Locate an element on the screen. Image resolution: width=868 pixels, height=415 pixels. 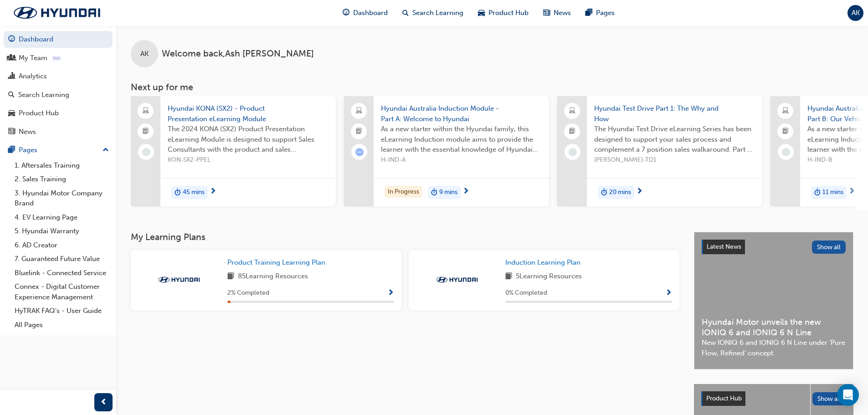
a: Induction Learning Plan is located at coordinates (544, 263).